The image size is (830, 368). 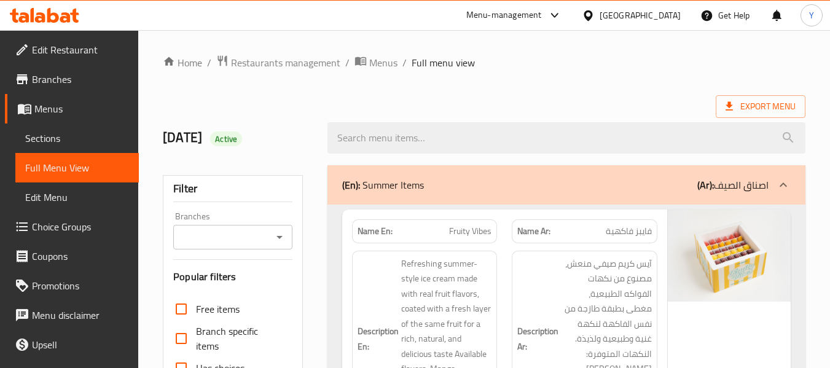 What do you see at coordinates (72, 286) in the screenshot?
I see `a: Promotions` at bounding box center [72, 286].